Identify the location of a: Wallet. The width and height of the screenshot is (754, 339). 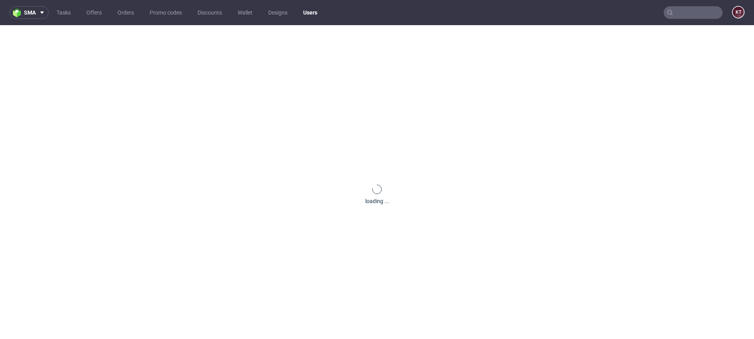
(245, 13).